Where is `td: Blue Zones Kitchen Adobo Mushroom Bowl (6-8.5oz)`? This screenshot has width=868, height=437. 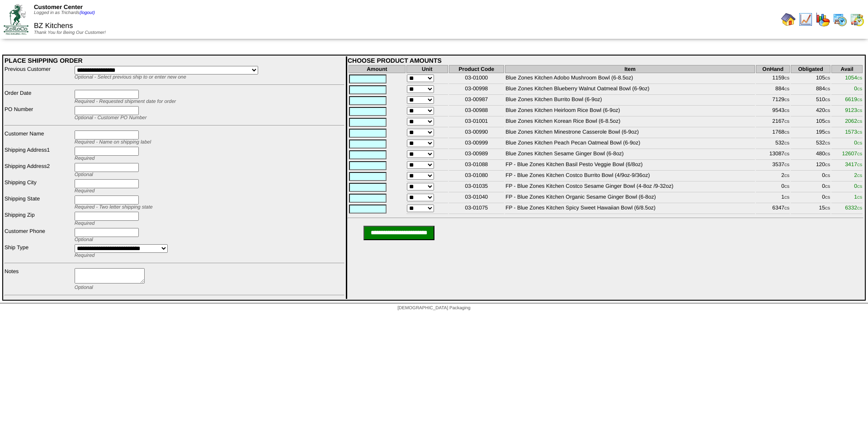 td: Blue Zones Kitchen Adobo Mushroom Bowl (6-8.5oz) is located at coordinates (630, 79).